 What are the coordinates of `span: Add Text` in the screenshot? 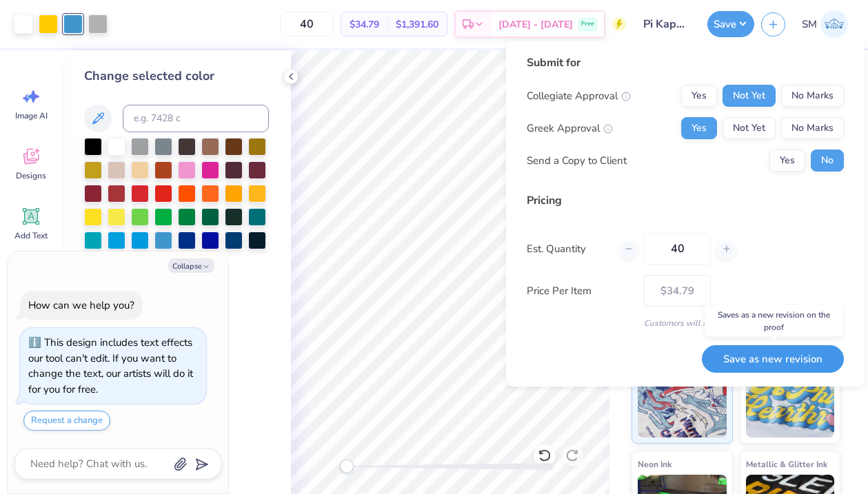 It's located at (31, 236).